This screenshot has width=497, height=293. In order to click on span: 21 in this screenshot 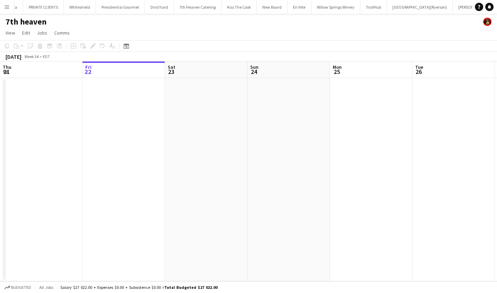, I will do `click(7, 71)`.